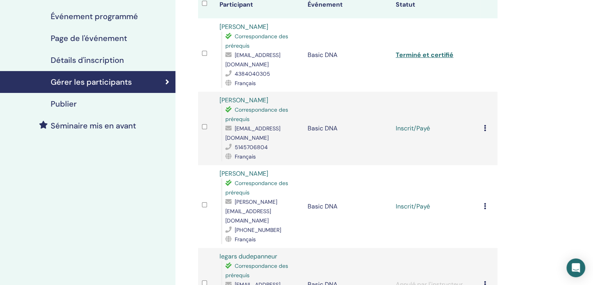 The image size is (593, 285). What do you see at coordinates (248, 256) in the screenshot?
I see `a: legars dudepanneur` at bounding box center [248, 256].